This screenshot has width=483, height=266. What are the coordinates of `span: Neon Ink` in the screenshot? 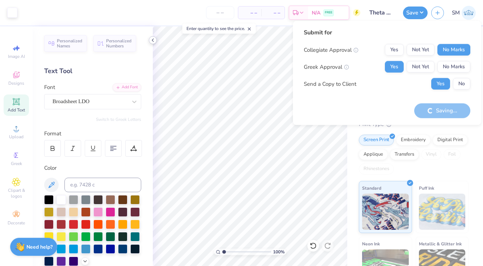 It's located at (371, 244).